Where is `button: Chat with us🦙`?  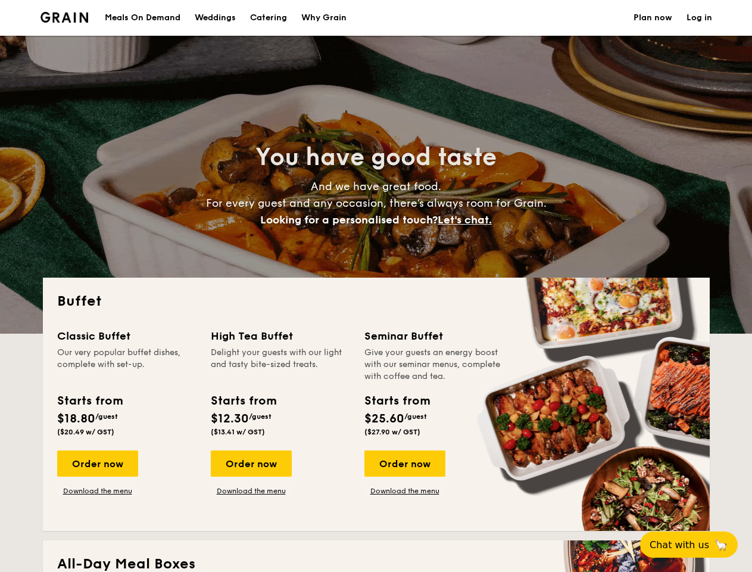 button: Chat with us🦙 is located at coordinates (689, 545).